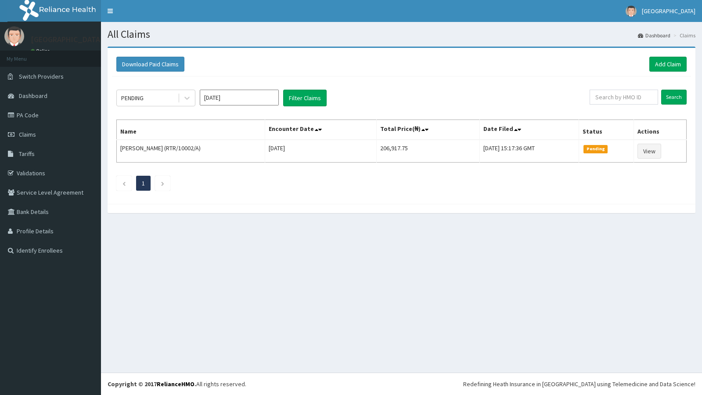 The image size is (702, 395). I want to click on a: Page 1 is your current page, so click(143, 183).